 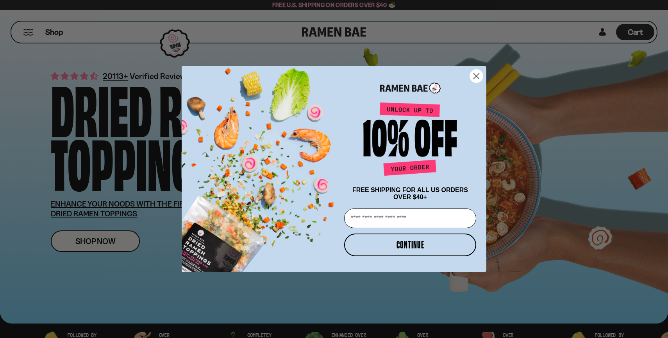 I want to click on img: ce7035ce-2e49-461c-ae4b-8ade7372f32c.png, so click(x=261, y=165).